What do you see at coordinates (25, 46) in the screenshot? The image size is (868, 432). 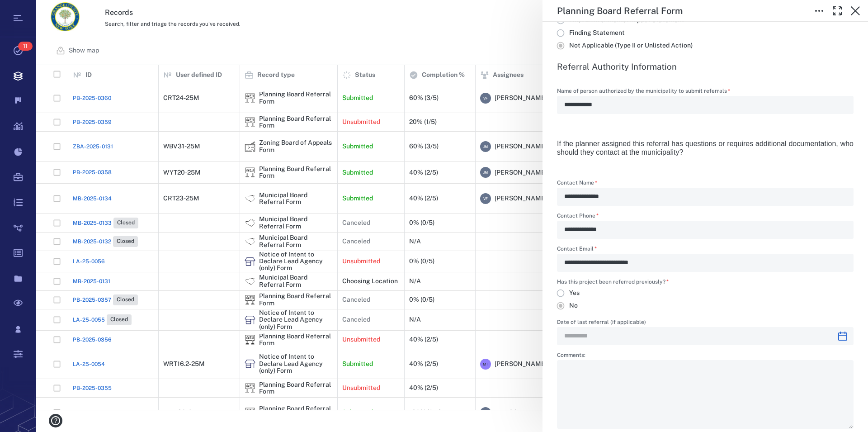 I see `span: 11` at bounding box center [25, 46].